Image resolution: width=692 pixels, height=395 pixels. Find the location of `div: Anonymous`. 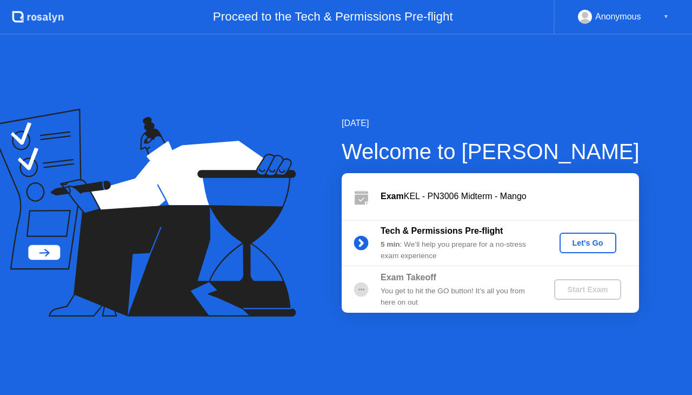

div: Anonymous is located at coordinates (618, 17).